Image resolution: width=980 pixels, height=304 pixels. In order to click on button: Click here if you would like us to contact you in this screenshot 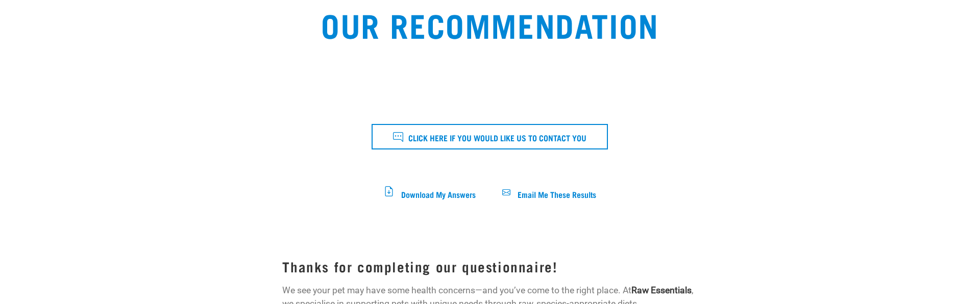, I will do `click(489, 136)`.